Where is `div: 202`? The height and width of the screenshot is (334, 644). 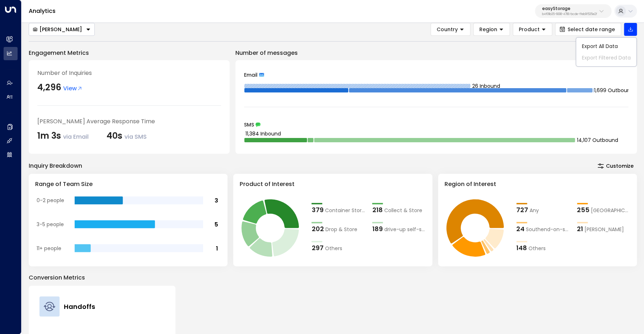
div: 202 is located at coordinates (318, 229).